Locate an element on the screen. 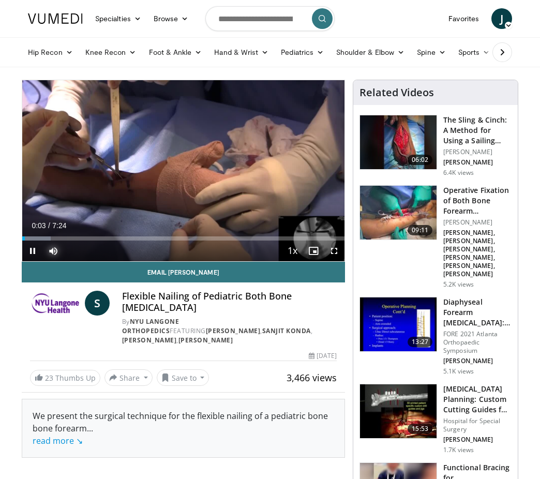 The height and width of the screenshot is (479, 540). span: 06:02 is located at coordinates (420, 160).